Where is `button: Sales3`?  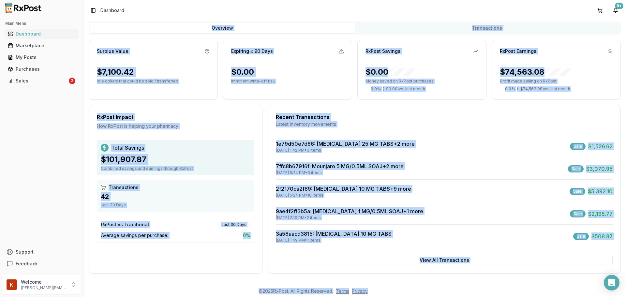
button: Sales3 is located at coordinates (41, 81).